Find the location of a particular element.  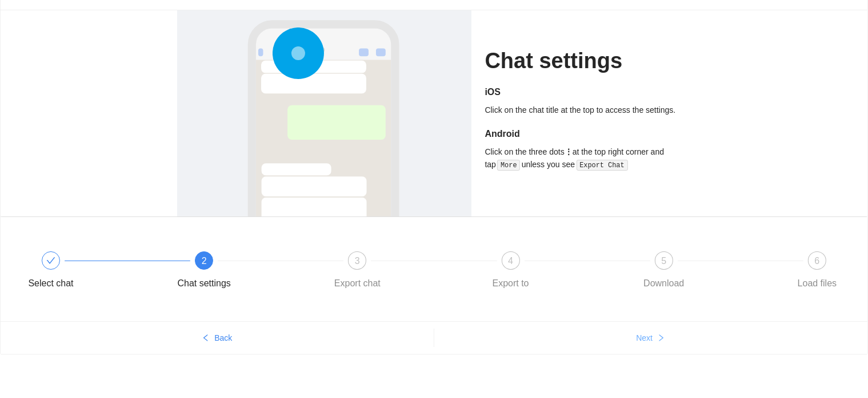

span: 3 is located at coordinates (357, 261).